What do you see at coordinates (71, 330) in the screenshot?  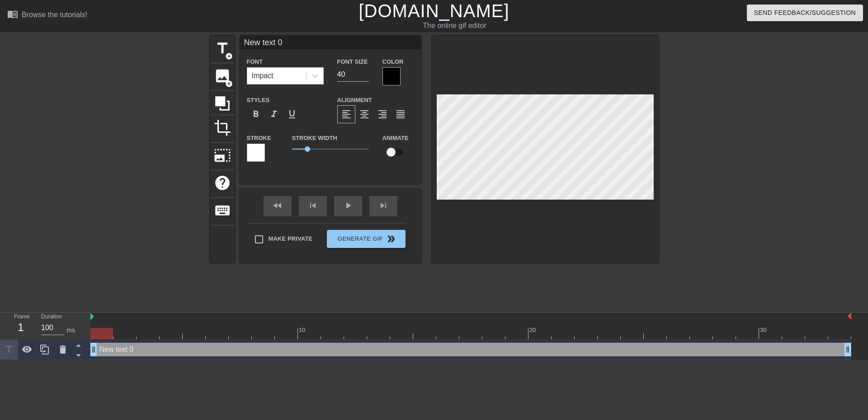 I see `div: ms` at bounding box center [71, 330].